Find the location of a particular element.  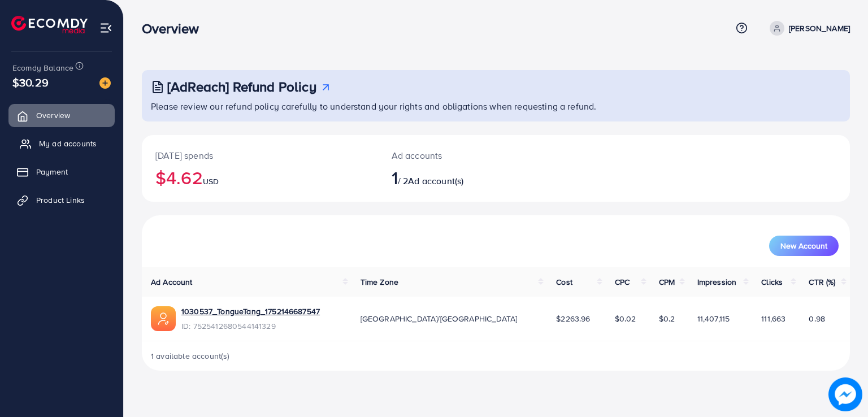

span: 11,407,115 is located at coordinates (714, 319).